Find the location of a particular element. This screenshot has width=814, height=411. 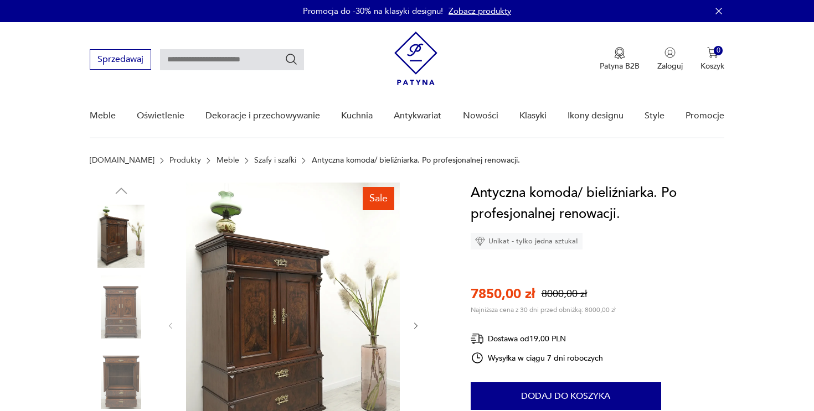

img: Ikona dostawy is located at coordinates (477, 339).